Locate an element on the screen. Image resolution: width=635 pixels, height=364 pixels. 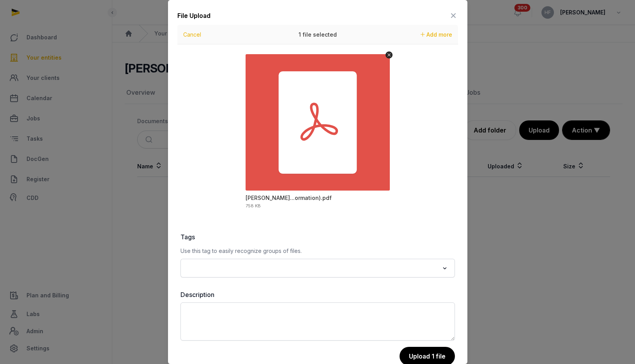
div: Search for option is located at coordinates (318, 268).